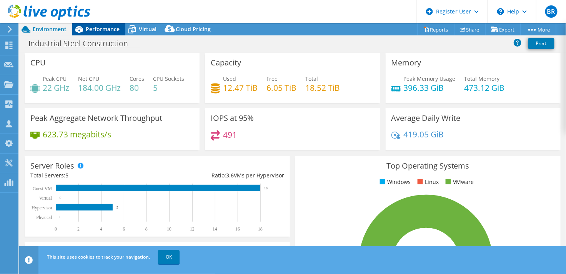  I want to click on text: 8, so click(146, 229).